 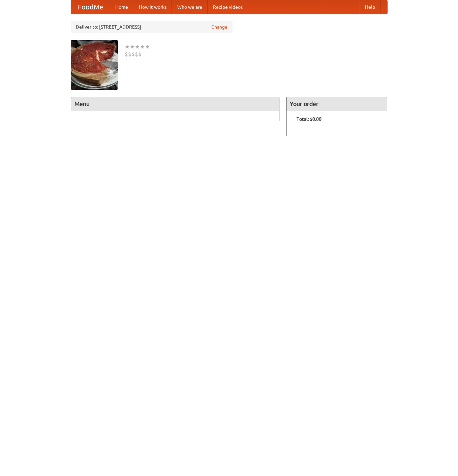 What do you see at coordinates (228, 7) in the screenshot?
I see `a: Recipe videos` at bounding box center [228, 7].